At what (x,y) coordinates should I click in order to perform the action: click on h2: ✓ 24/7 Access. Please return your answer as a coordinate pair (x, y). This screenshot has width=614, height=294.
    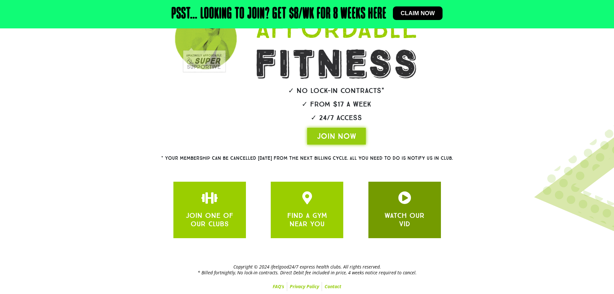
    Looking at the image, I should click on (337, 118).